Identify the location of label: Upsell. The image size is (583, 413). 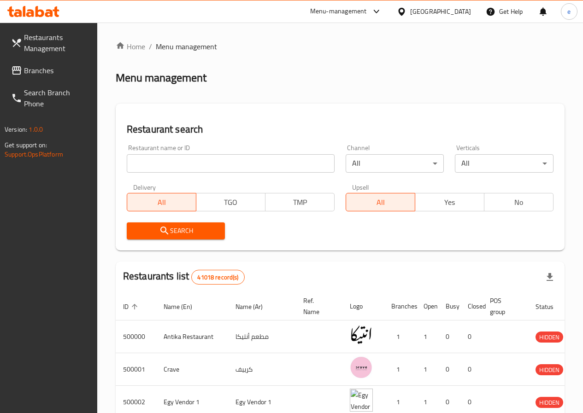
(360, 187).